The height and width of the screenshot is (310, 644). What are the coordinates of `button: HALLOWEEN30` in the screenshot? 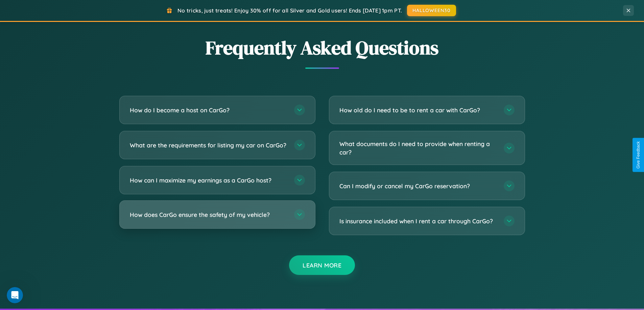 It's located at (432, 10).